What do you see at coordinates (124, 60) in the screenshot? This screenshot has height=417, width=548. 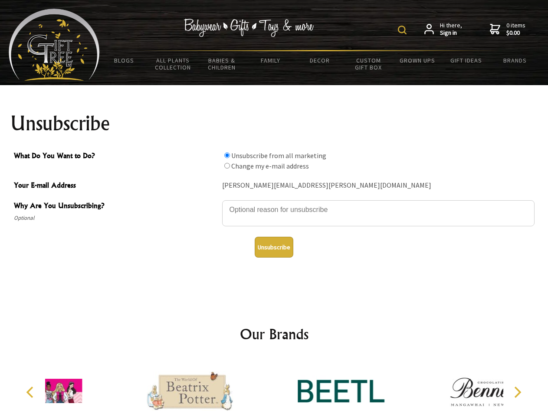 I see `a: BLOGS` at bounding box center [124, 60].